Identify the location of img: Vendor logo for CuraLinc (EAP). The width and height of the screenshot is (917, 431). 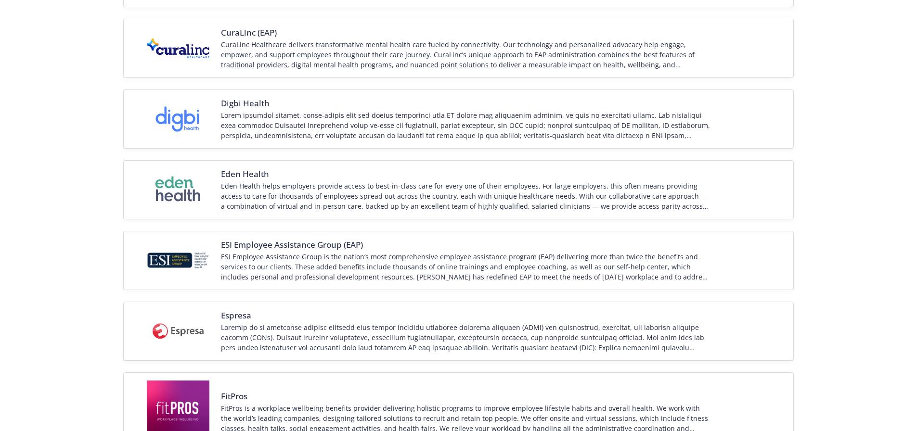
(178, 48).